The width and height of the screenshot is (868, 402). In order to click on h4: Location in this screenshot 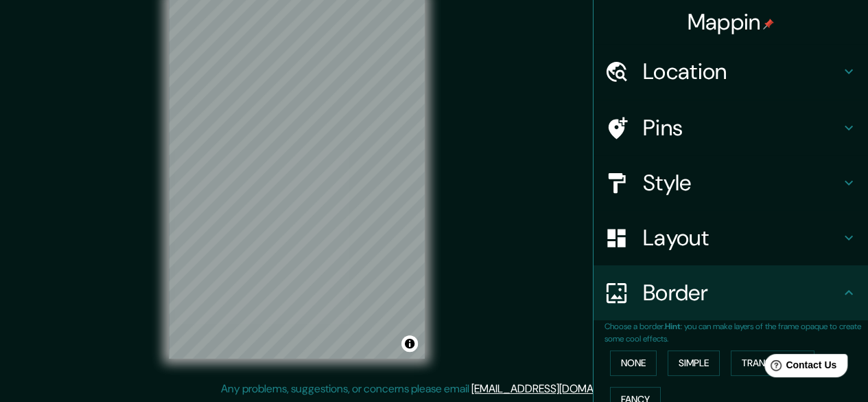, I will do `click(742, 72)`.